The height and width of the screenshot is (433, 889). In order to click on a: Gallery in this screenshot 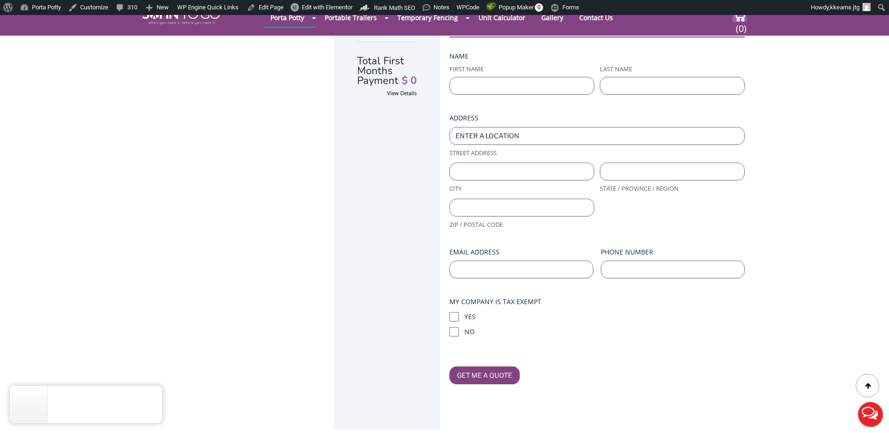, I will do `click(552, 17)`.